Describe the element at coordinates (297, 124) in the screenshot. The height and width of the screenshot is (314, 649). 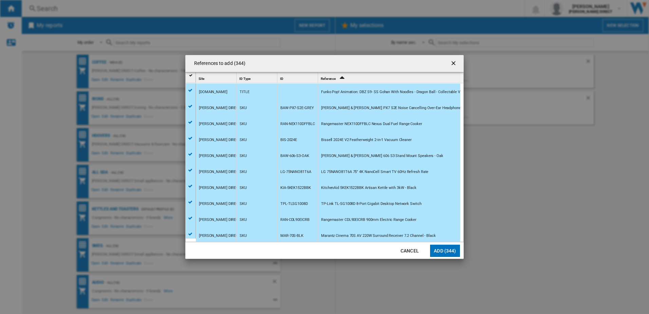
I see `div: RAN-NEX110DFFBLC` at that location.